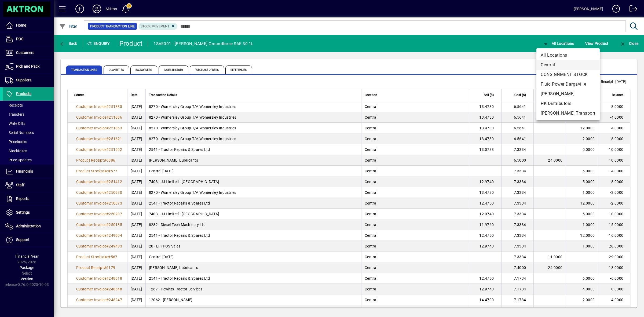 The height and width of the screenshot is (317, 644). What do you see at coordinates (568, 65) in the screenshot?
I see `span: Central` at bounding box center [568, 65].